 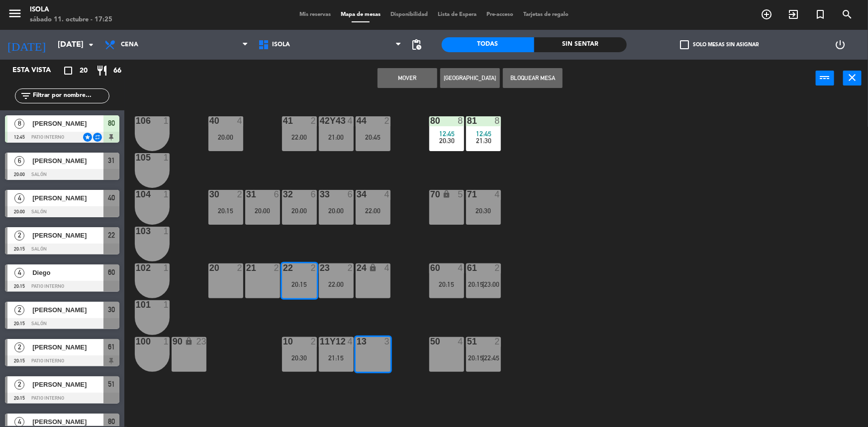 I want to click on span: Disponibilidad, so click(x=409, y=15).